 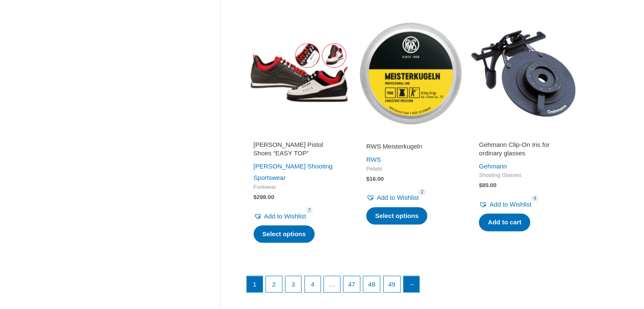 What do you see at coordinates (487, 185) in the screenshot?
I see `bdi: 85.00` at bounding box center [487, 185].